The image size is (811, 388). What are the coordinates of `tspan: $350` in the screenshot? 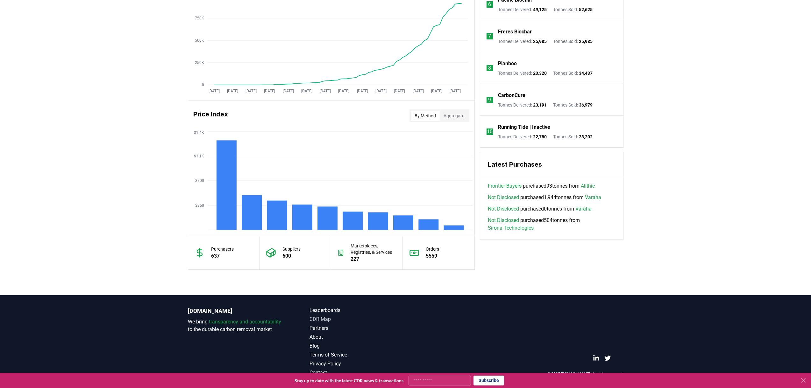 It's located at (200, 206).